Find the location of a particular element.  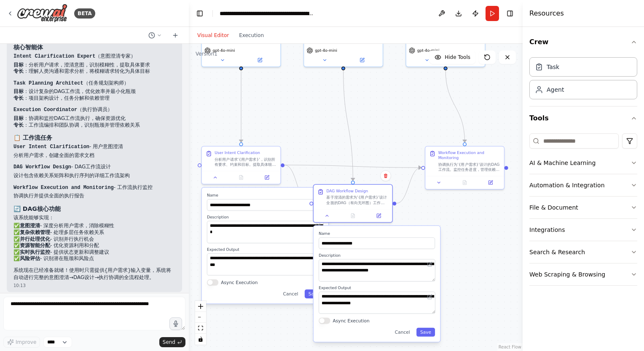

p: 该系统能够实现： is located at coordinates (95, 218).